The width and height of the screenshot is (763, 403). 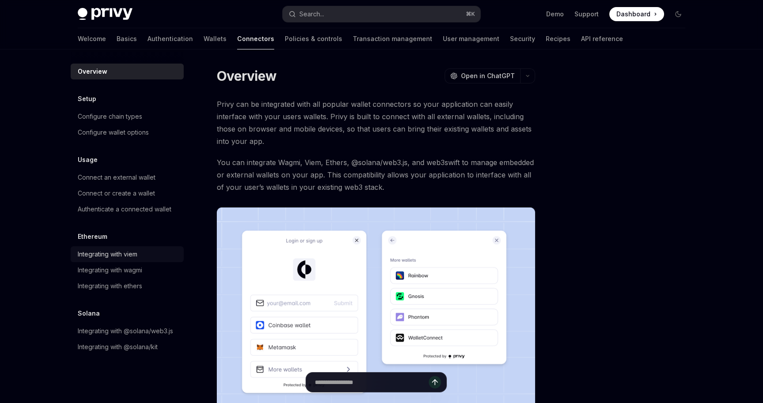 What do you see at coordinates (127, 209) in the screenshot?
I see `a: Authenticate a connected wallet` at bounding box center [127, 209].